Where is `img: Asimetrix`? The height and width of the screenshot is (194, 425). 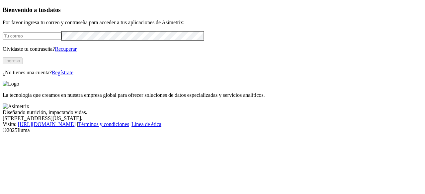 img: Asimetrix is located at coordinates (16, 107).